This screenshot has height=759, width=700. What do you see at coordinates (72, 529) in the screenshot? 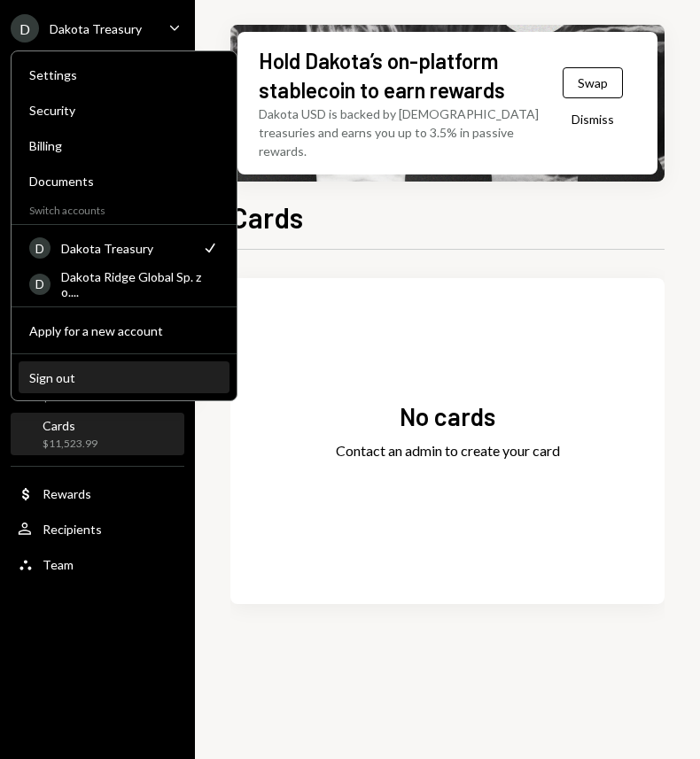
I see `div: Recipients` at bounding box center [72, 529].